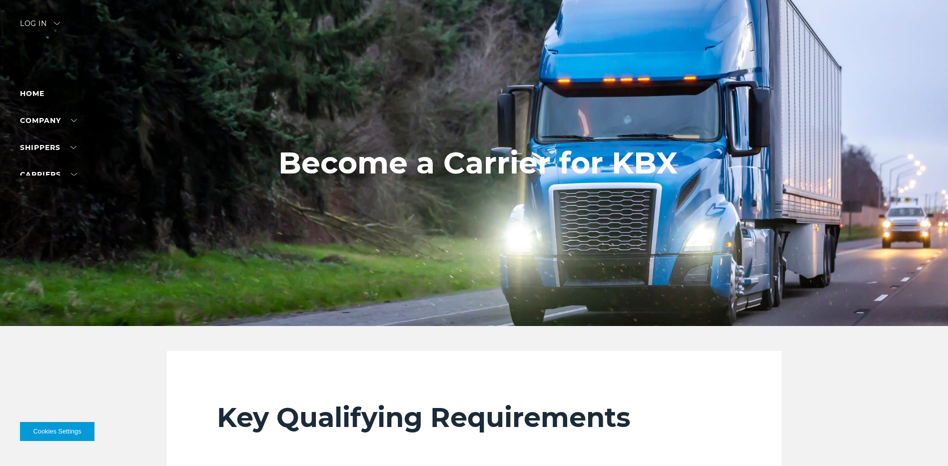  What do you see at coordinates (57, 431) in the screenshot?
I see `button: Cookies Settings` at bounding box center [57, 431].